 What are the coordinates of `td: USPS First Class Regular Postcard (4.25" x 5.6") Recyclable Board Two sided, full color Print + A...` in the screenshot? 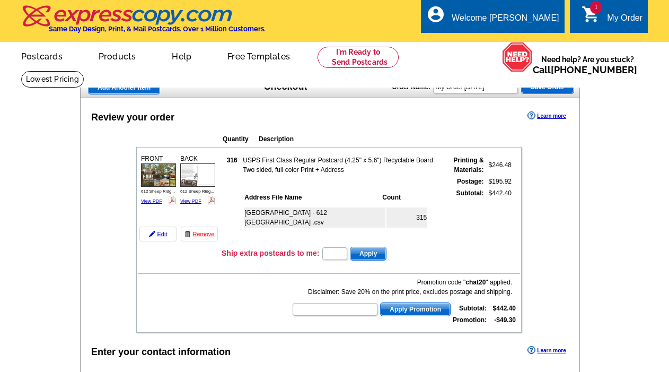 It's located at (342, 165).